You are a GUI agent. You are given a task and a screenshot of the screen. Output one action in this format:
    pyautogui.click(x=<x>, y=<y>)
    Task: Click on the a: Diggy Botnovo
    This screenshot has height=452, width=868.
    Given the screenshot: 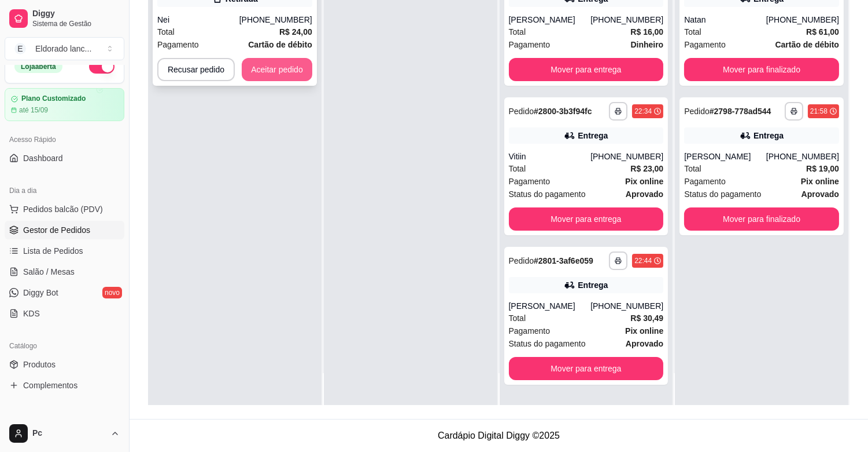 What is the action you would take?
    pyautogui.click(x=64, y=292)
    